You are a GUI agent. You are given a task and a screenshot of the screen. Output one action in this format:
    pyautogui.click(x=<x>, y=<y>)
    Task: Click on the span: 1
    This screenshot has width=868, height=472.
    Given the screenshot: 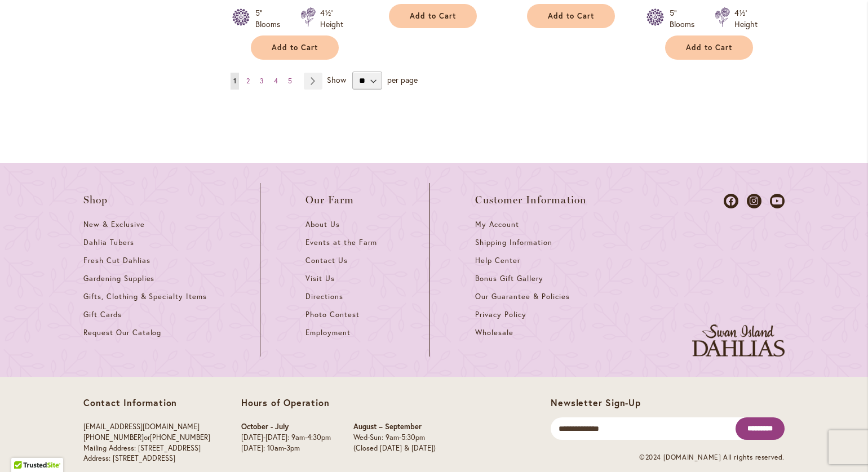 What is the action you would take?
    pyautogui.click(x=235, y=81)
    